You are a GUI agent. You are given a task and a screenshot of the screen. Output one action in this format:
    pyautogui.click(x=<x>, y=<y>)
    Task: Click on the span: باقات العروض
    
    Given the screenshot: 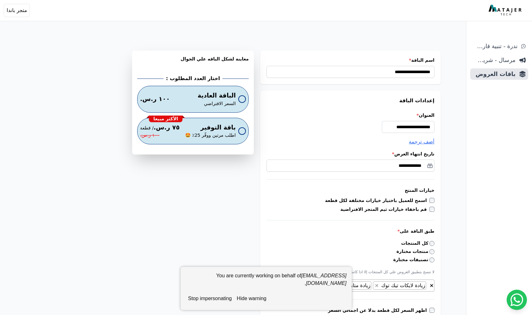 What is the action you would take?
    pyautogui.click(x=494, y=74)
    